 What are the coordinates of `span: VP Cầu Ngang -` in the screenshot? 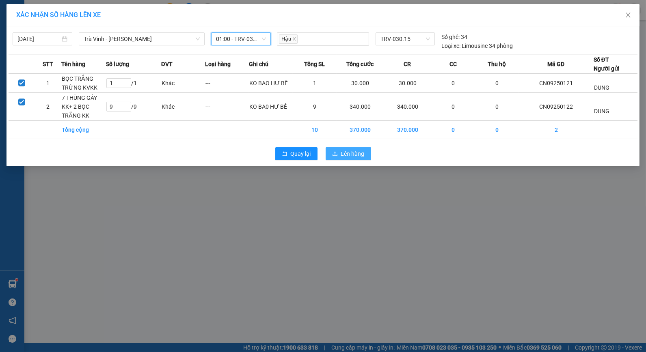 It's located at (48, 19).